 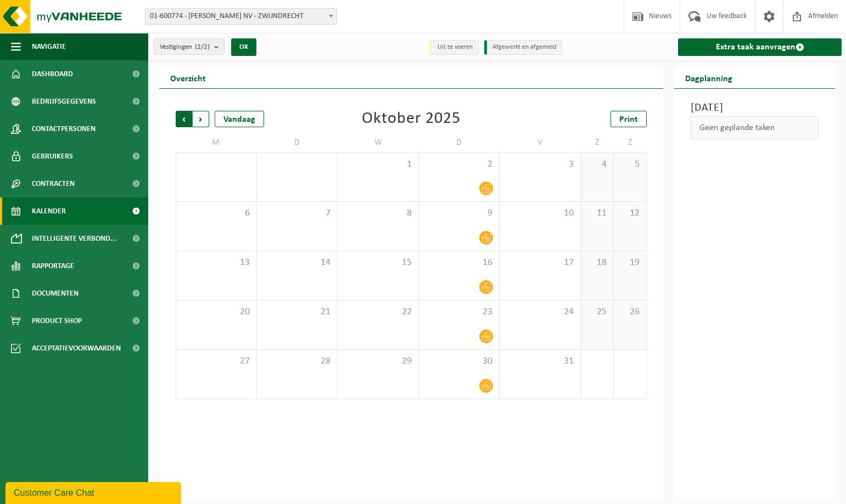 I want to click on button: OK, so click(x=244, y=47).